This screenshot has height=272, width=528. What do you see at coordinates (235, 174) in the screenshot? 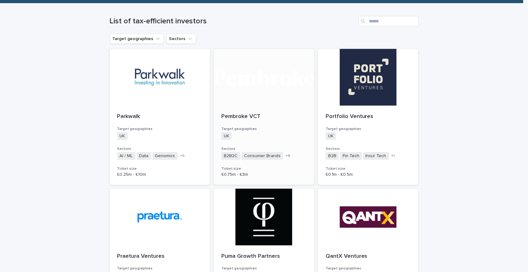
I see `span: £0.75m - £3m` at bounding box center [235, 174].